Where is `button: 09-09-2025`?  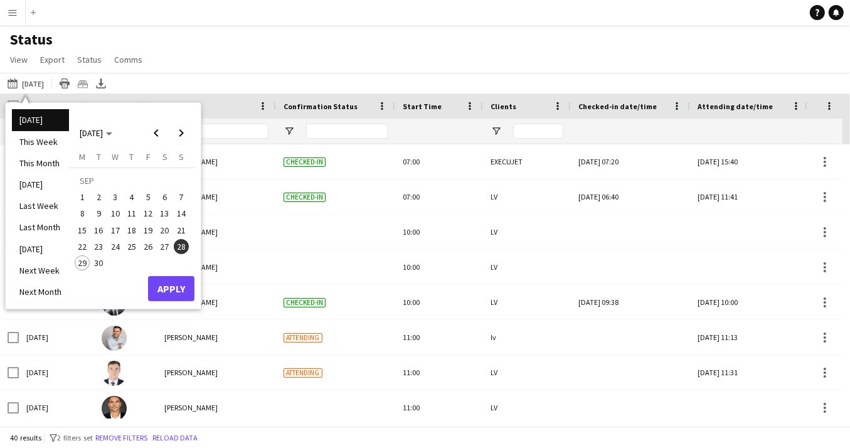 button: 09-09-2025 is located at coordinates (99, 213).